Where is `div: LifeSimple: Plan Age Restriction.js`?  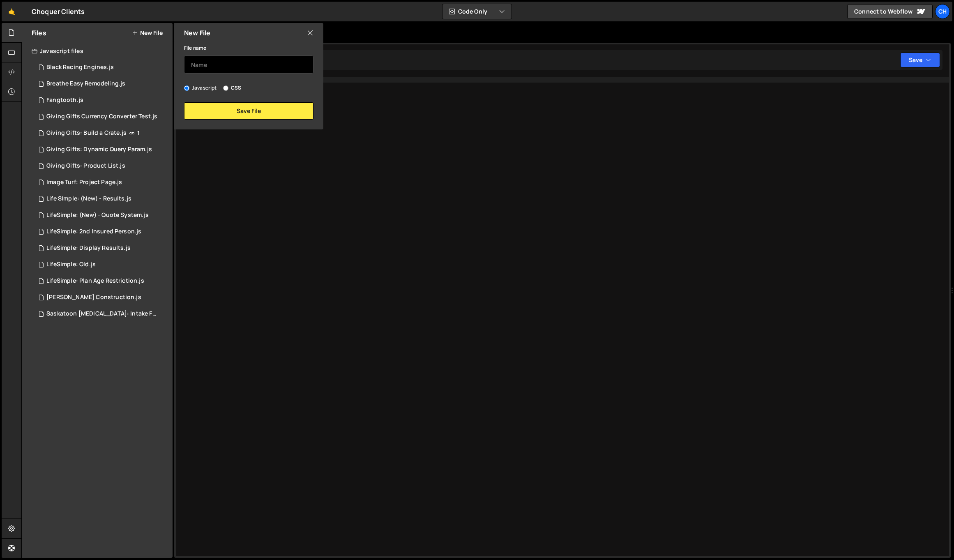 div: LifeSimple: Plan Age Restriction.js is located at coordinates (95, 281).